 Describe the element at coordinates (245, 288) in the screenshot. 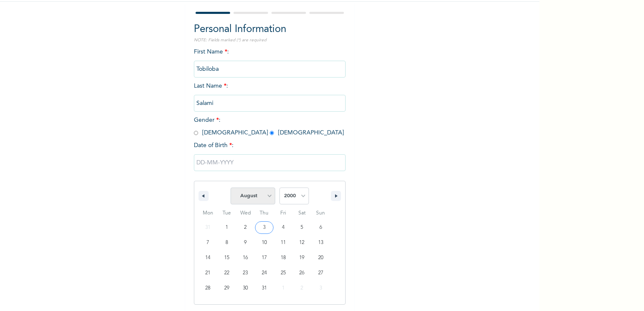

I see `button: 30` at that location.